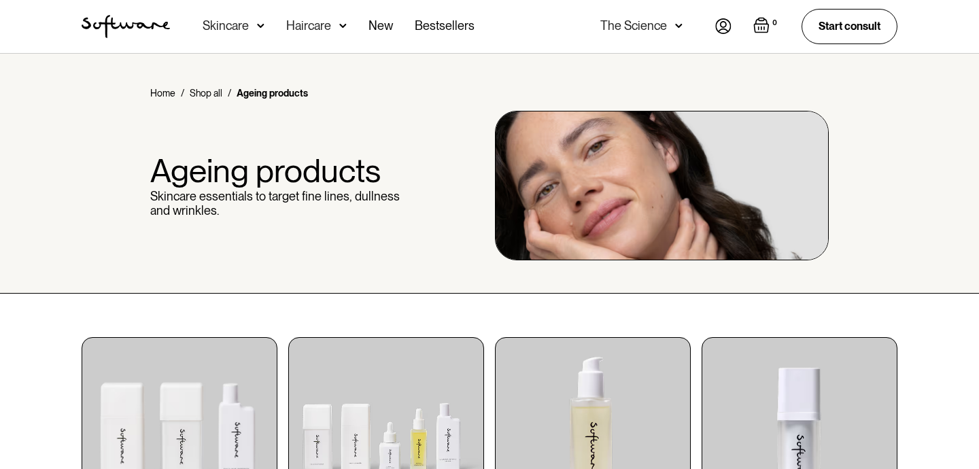 The height and width of the screenshot is (469, 979). Describe the element at coordinates (126, 27) in the screenshot. I see `img: Software Logo` at that location.